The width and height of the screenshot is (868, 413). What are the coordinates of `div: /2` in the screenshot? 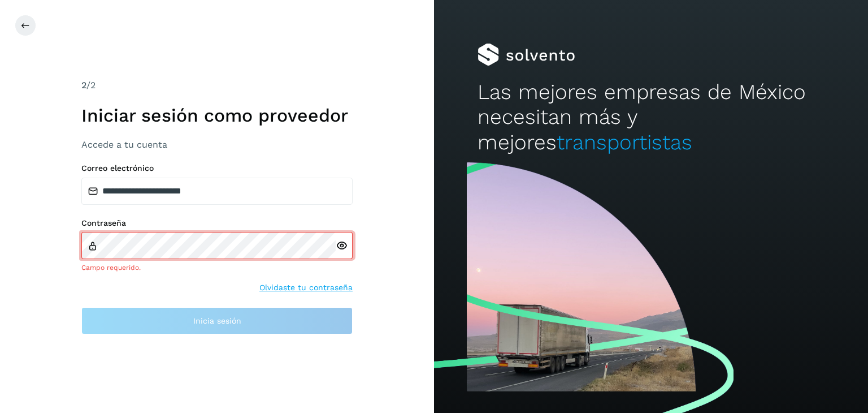 It's located at (217, 86).